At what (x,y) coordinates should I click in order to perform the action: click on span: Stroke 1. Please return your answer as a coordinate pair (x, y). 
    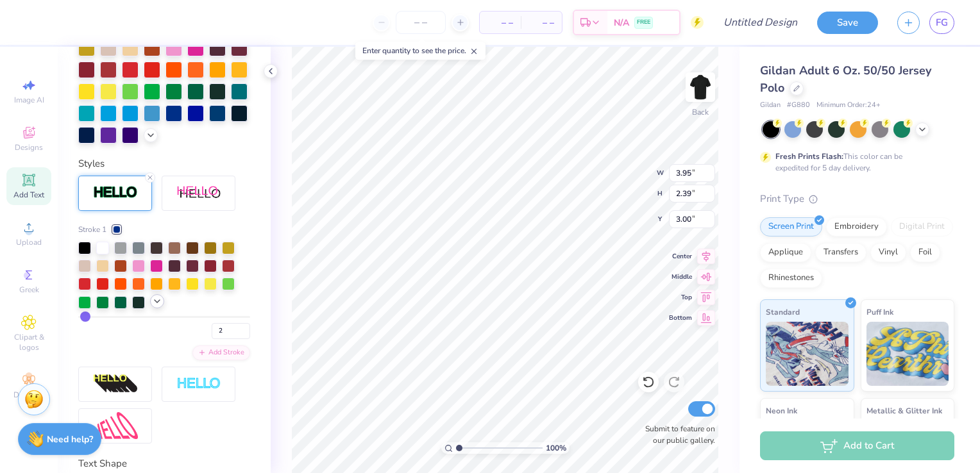
    Looking at the image, I should click on (92, 229).